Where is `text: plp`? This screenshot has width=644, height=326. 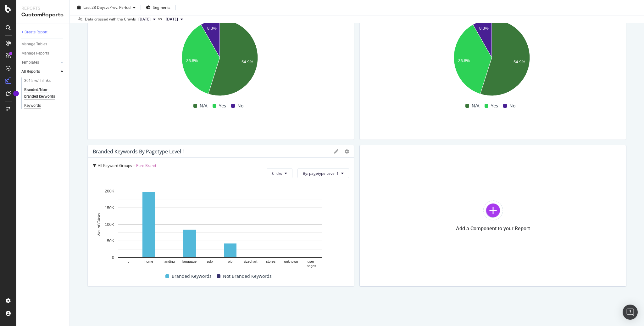
text: plp is located at coordinates (230, 262).